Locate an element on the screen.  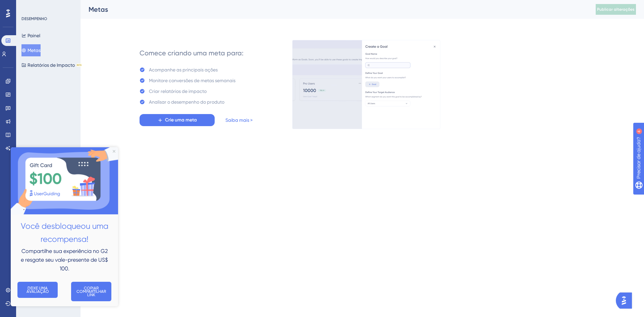
button: Painel is located at coordinates (31, 36).